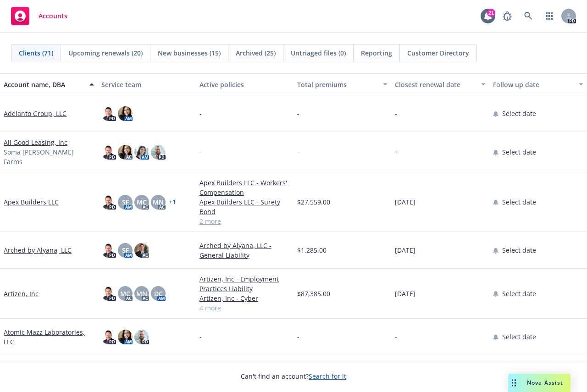  Describe the element at coordinates (342, 84) in the screenshot. I see `button: Total premiums` at that location.